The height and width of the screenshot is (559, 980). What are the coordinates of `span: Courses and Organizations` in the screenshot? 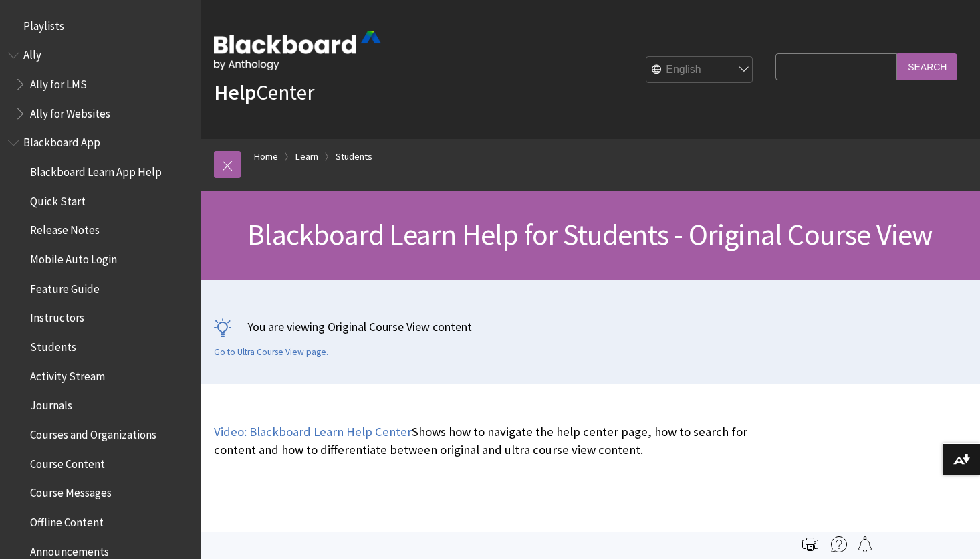 It's located at (93, 432).